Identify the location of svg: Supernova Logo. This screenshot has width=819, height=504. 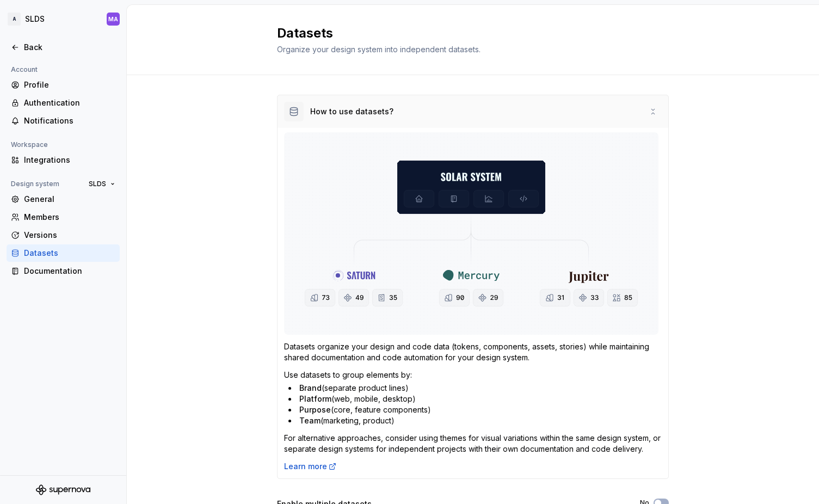
(63, 490).